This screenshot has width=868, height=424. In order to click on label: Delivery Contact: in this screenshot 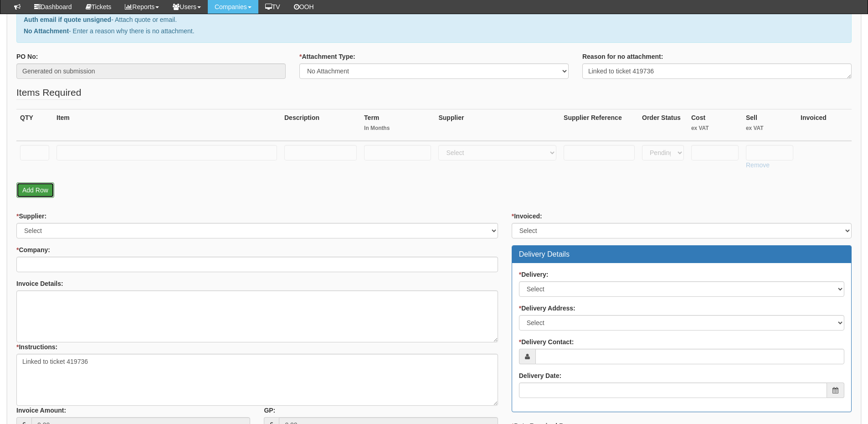, I will do `click(546, 342)`.